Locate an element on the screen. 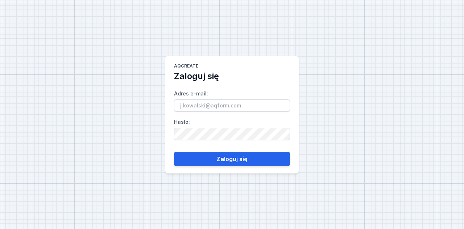 The width and height of the screenshot is (464, 229). button: Zaloguj się is located at coordinates (232, 159).